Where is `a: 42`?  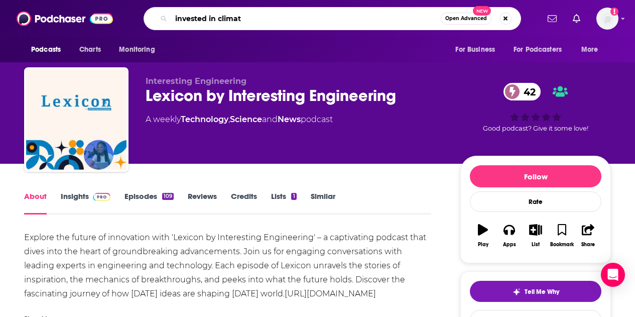 a: 42 is located at coordinates (522, 91).